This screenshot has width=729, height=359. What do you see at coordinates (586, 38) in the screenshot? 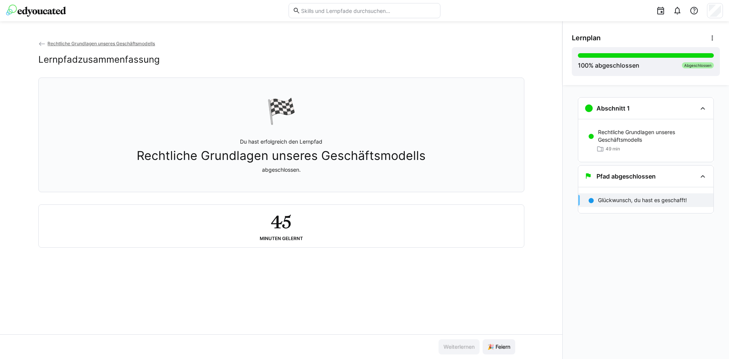
I see `span: Lernplan` at bounding box center [586, 38].